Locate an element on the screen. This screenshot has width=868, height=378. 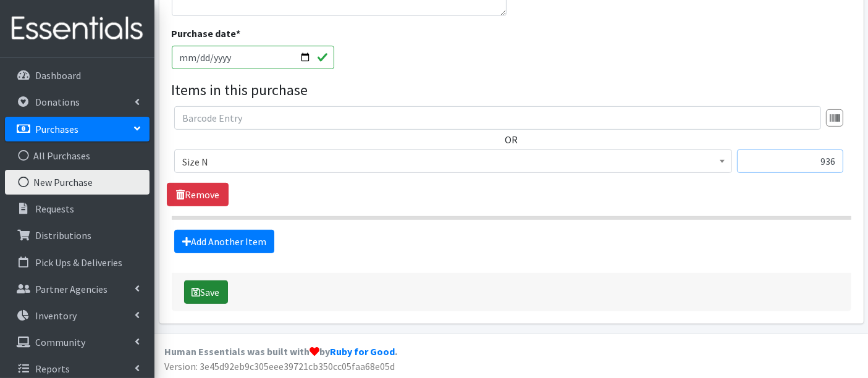
p: Dashboard is located at coordinates (58, 75).